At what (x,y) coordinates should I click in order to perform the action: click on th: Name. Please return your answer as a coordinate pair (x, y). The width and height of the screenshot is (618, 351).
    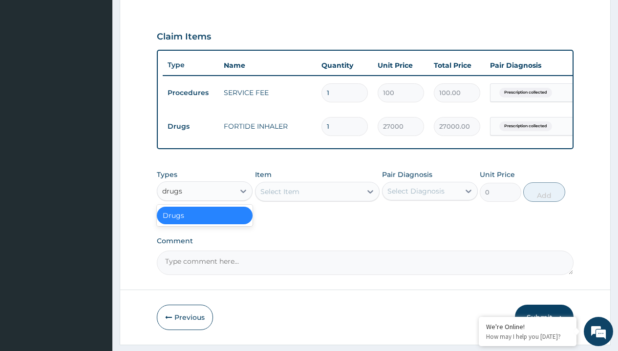
    Looking at the image, I should click on (268, 65).